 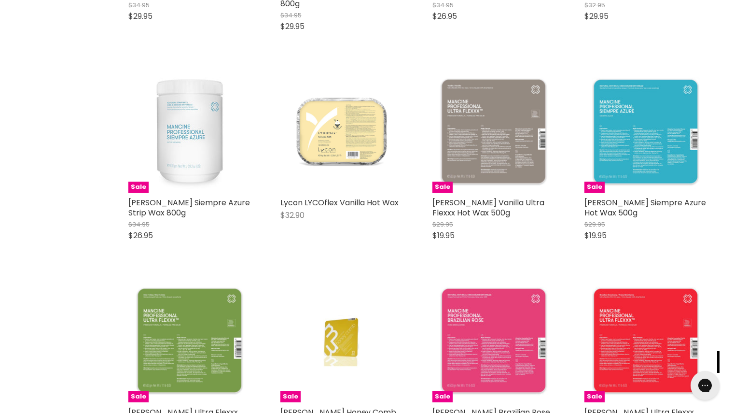 What do you see at coordinates (646, 131) in the screenshot?
I see `a: Mancine Siempre Azure Hot Wax 500gSale` at bounding box center [646, 131].